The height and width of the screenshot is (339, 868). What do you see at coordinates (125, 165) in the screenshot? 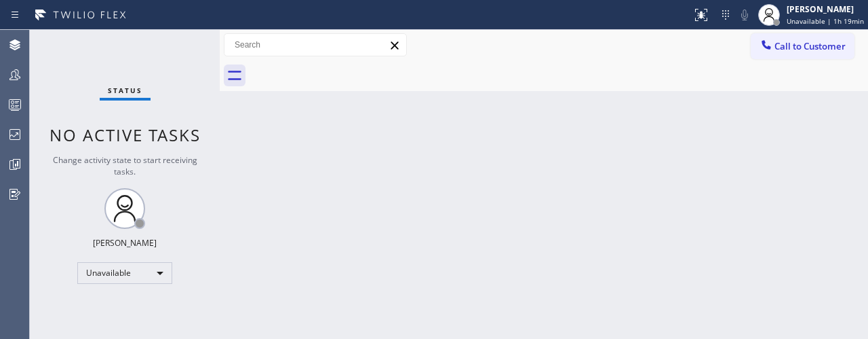
I see `span: Change activity state to start receiving tasks.` at bounding box center [125, 165].